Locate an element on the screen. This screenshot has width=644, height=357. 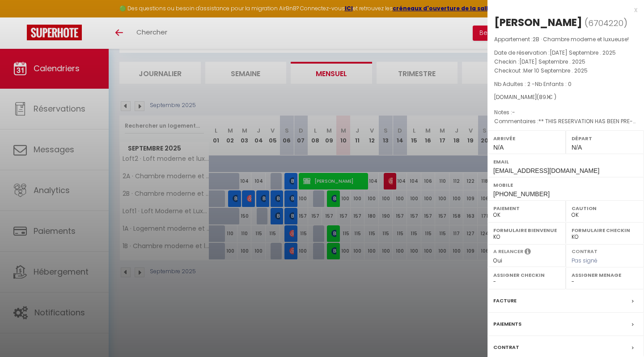
label: Formulaire Bienvenue is located at coordinates (526, 230).